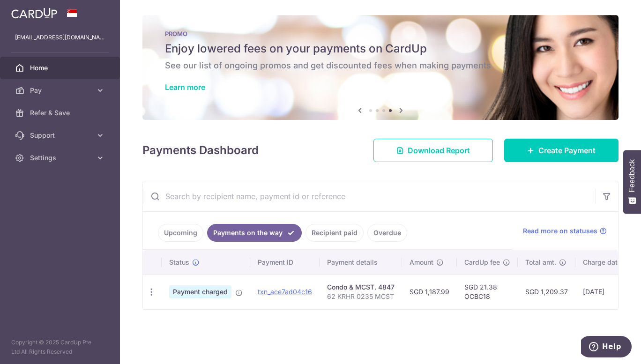 This screenshot has height=364, width=641. Describe the element at coordinates (439, 150) in the screenshot. I see `span: Download Report` at that location.